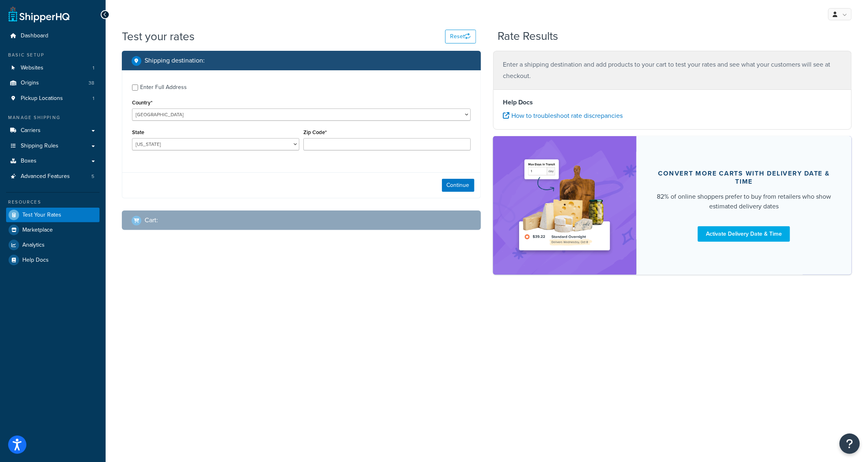 The height and width of the screenshot is (462, 868). I want to click on span: Help Docs, so click(35, 260).